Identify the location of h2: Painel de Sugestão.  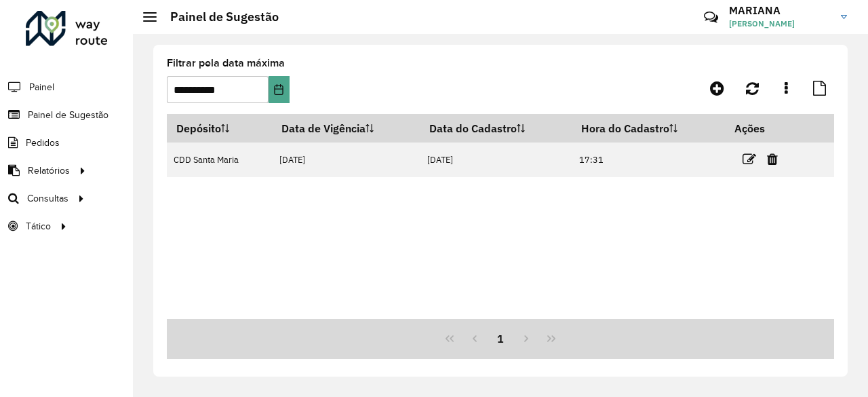
(217, 17).